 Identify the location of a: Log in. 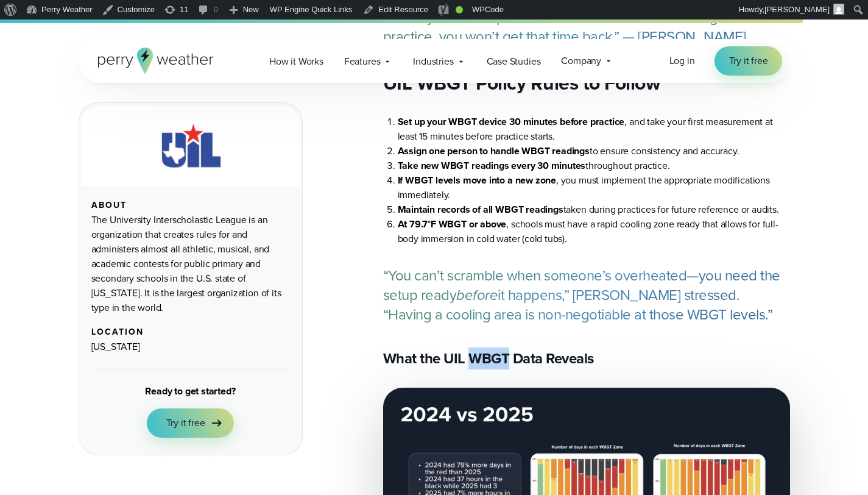
(682, 61).